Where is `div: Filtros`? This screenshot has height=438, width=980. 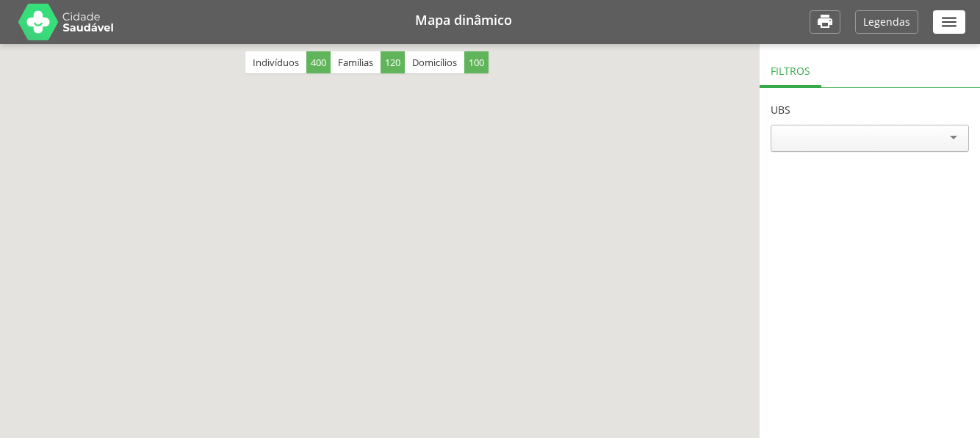
div: Filtros is located at coordinates (791, 69).